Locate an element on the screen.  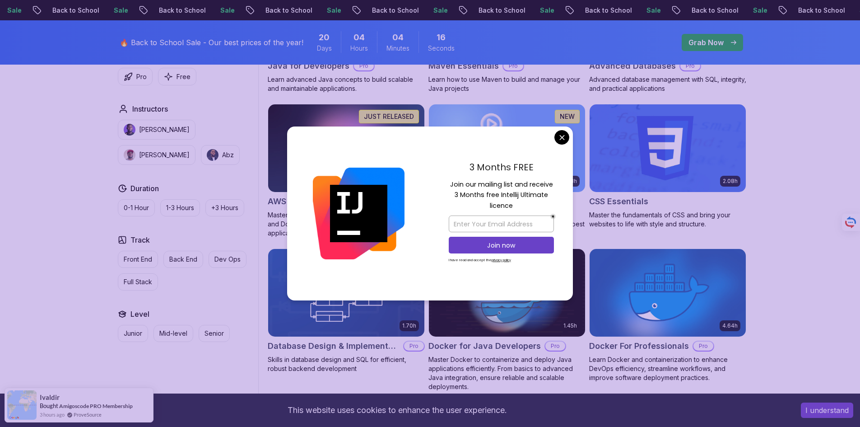
span: Minutes is located at coordinates (398, 48).